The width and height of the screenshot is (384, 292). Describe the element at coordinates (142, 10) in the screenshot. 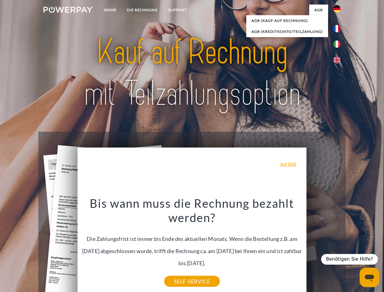

I see `a: DIE RECHNUNG` at that location.